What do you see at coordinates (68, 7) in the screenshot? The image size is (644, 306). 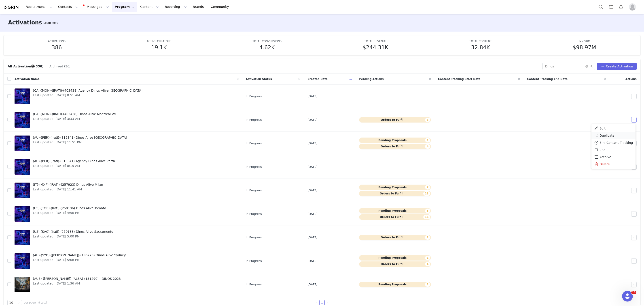 I see `button: Contacts` at bounding box center [68, 7].